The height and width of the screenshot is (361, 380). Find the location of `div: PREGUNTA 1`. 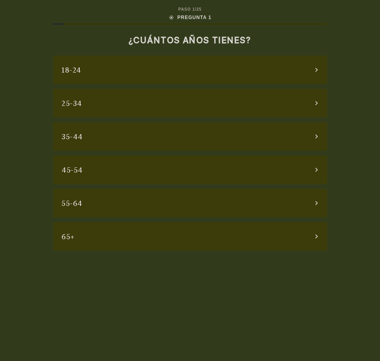

div: PREGUNTA 1 is located at coordinates (190, 17).